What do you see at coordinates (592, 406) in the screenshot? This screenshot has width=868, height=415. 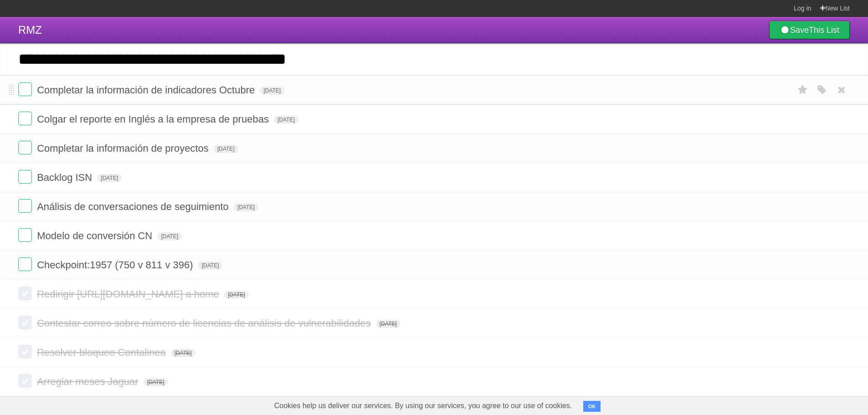 I see `button: OK` at bounding box center [592, 406].